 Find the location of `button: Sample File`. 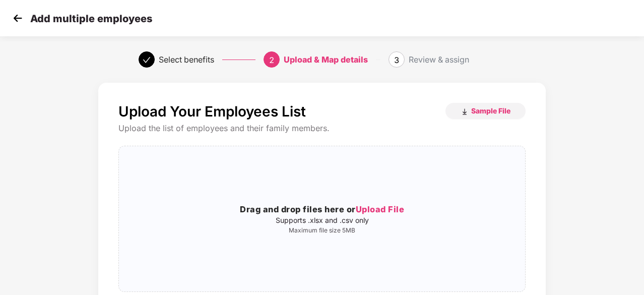

button: Sample File is located at coordinates (485, 111).